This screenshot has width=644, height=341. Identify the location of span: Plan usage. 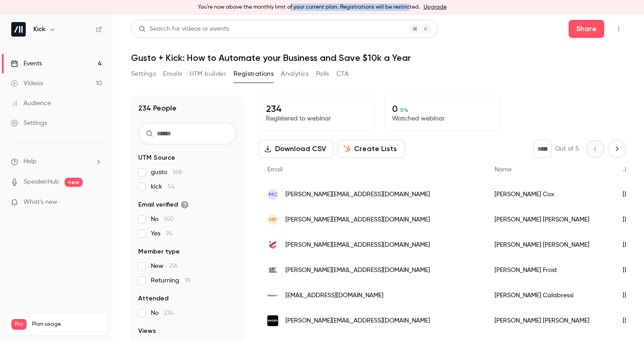
(67, 325).